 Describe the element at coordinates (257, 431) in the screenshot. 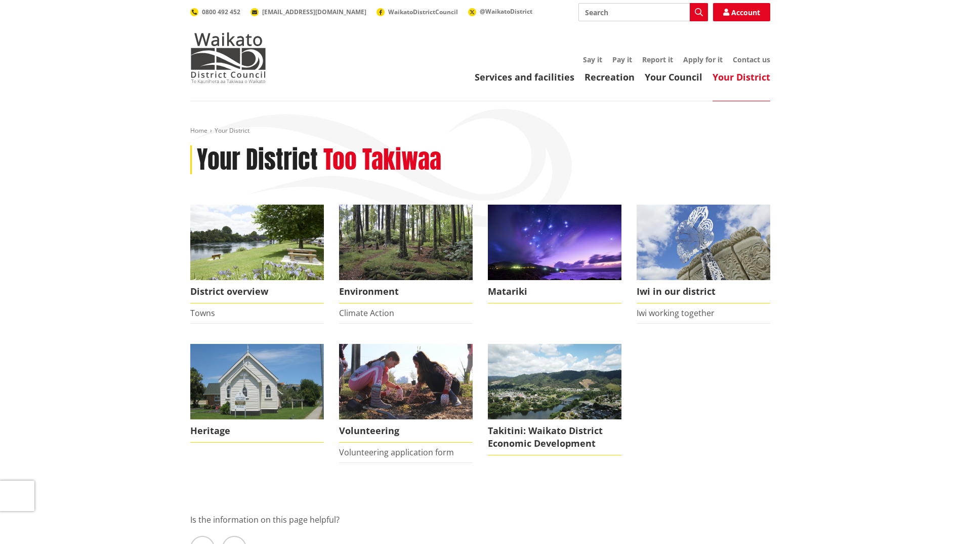

I see `span: Heritage` at that location.